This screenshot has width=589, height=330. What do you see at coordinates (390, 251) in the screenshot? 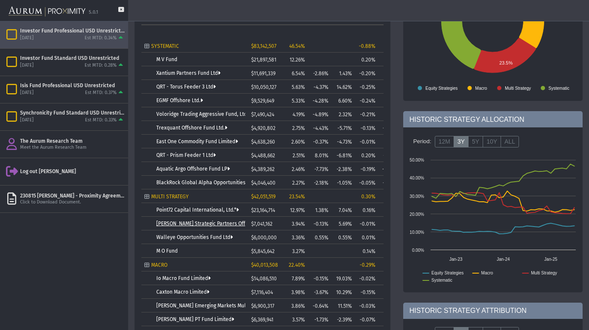
I see `td: 0.26%` at bounding box center [390, 251].